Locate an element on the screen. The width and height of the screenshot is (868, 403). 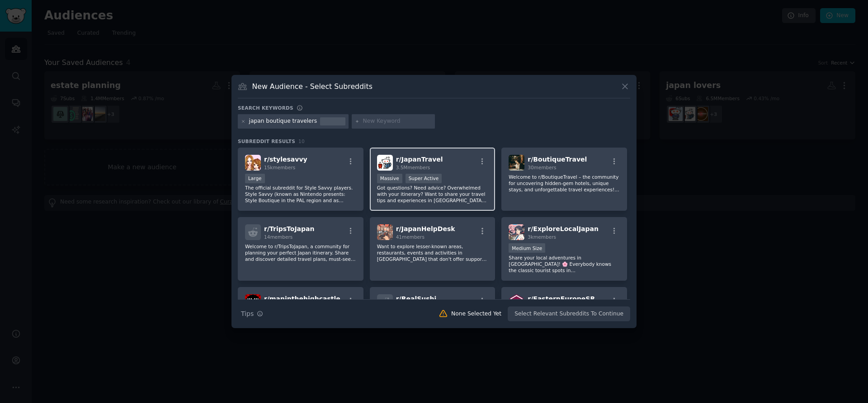
span: 15k members is located at coordinates (279, 168).